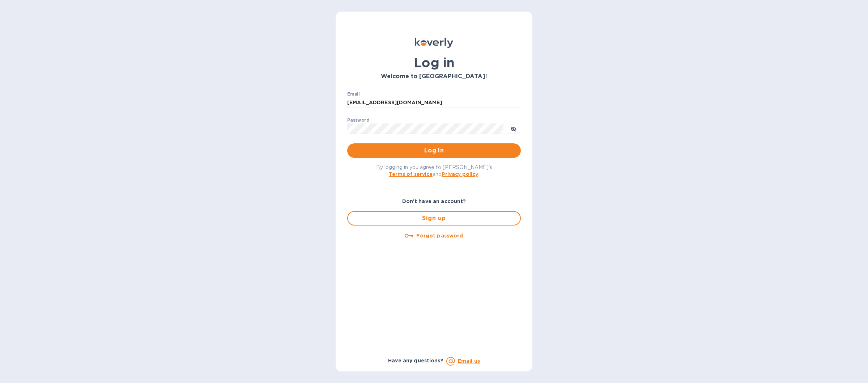  What do you see at coordinates (434, 151) in the screenshot?
I see `button: Log in` at bounding box center [434, 151].